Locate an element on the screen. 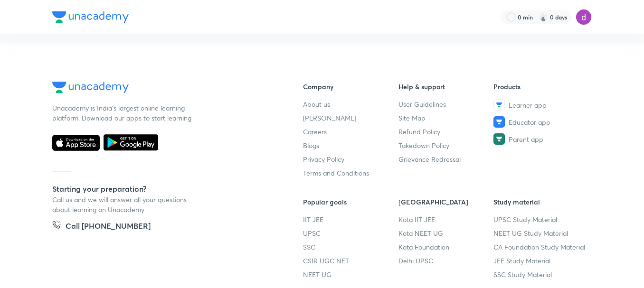 The image size is (644, 288). span: Educator app is located at coordinates (529, 122).